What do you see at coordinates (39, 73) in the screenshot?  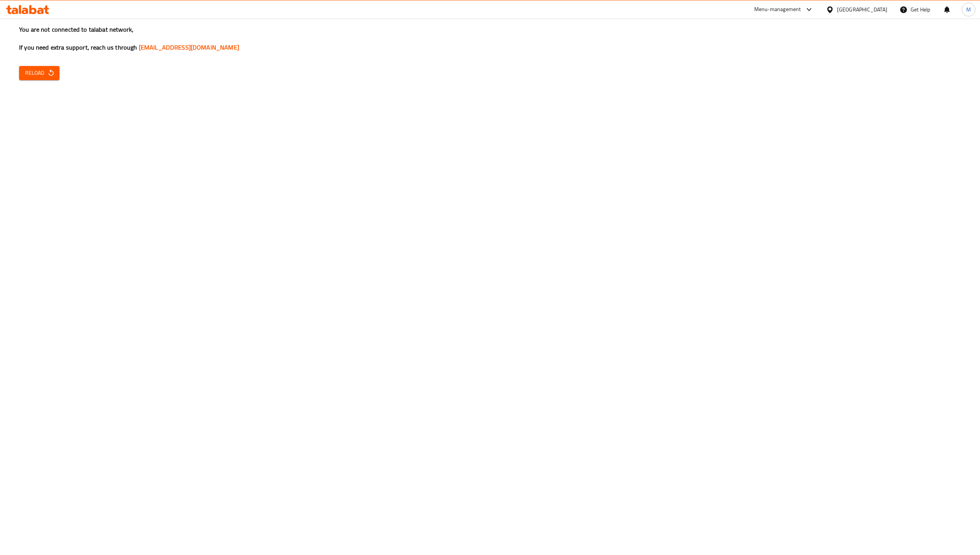 I see `button: Reload` at bounding box center [39, 73].